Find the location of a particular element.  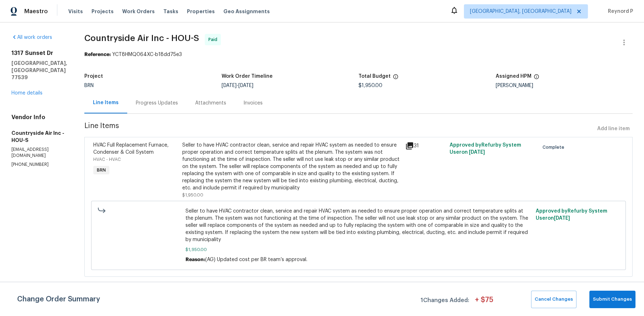

span: The hpm assigned to this work order. is located at coordinates (536, 79).